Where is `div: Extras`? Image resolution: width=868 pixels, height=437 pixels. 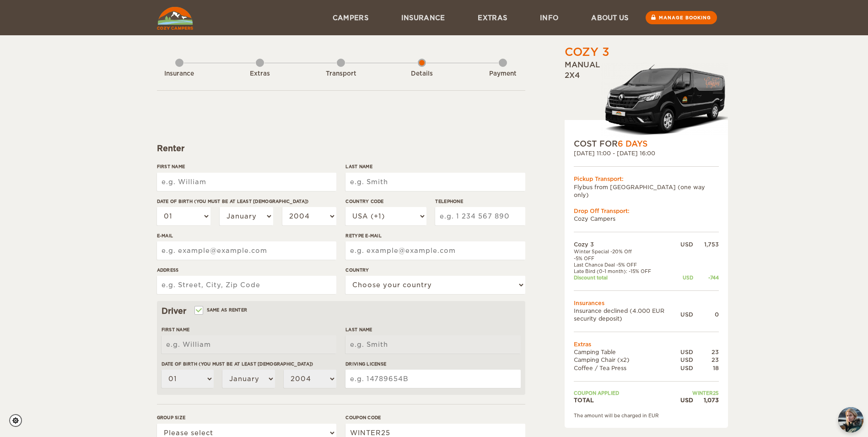 div: Extras is located at coordinates (260, 74).